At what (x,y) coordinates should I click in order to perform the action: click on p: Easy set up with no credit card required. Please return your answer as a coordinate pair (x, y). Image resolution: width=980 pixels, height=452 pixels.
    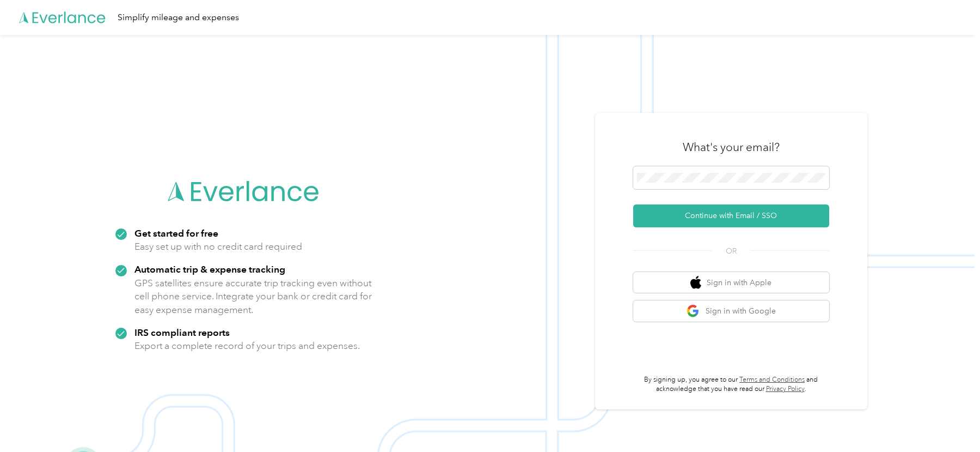
    Looking at the image, I should click on (218, 246).